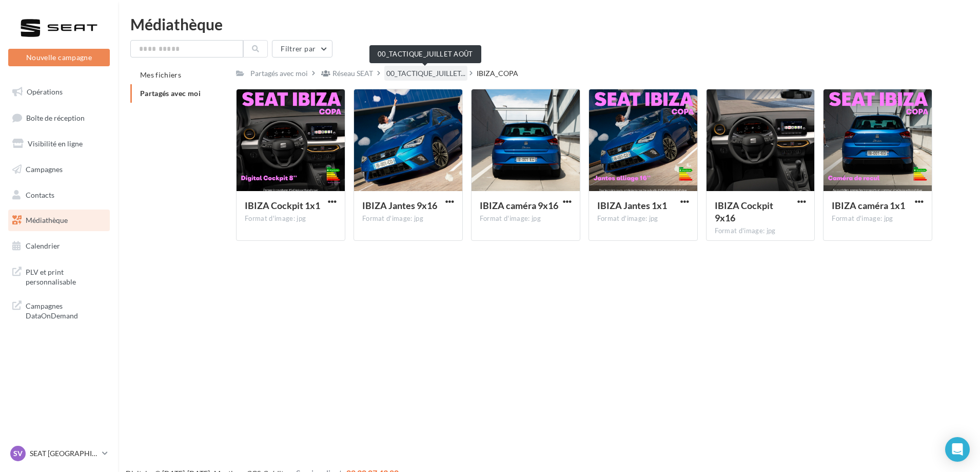 The height and width of the screenshot is (472, 980). I want to click on span: IBIZA Cockpit 1x1, so click(282, 205).